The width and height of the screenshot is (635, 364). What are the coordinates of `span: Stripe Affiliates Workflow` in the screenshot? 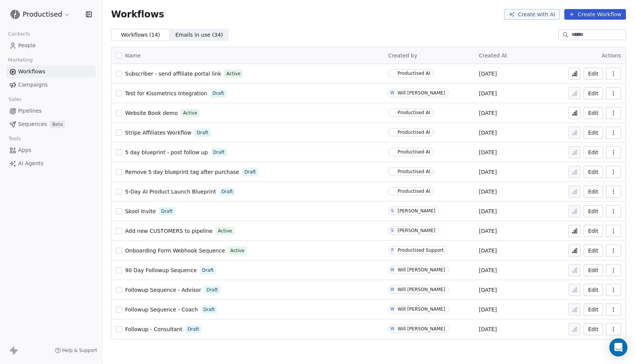 It's located at (158, 133).